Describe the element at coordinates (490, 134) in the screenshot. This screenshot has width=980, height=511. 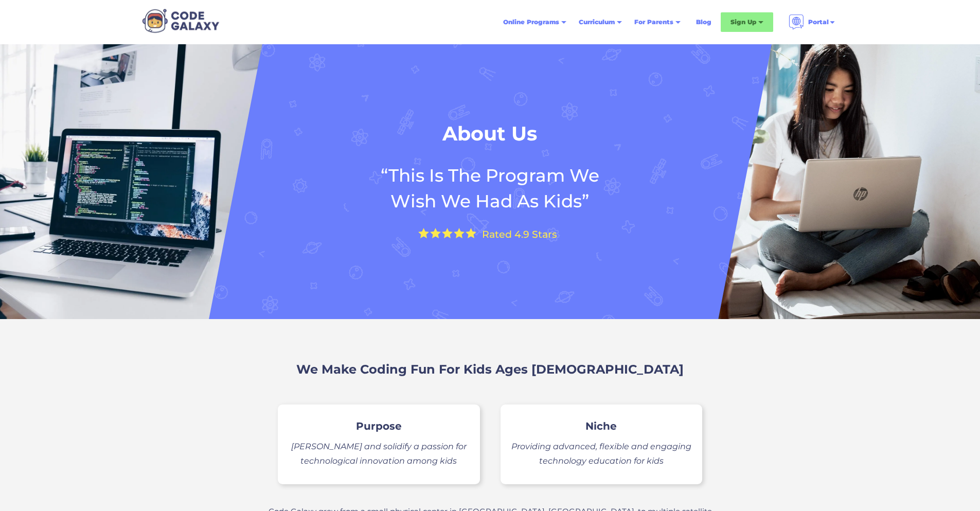
I see `h1: About Us` at that location.